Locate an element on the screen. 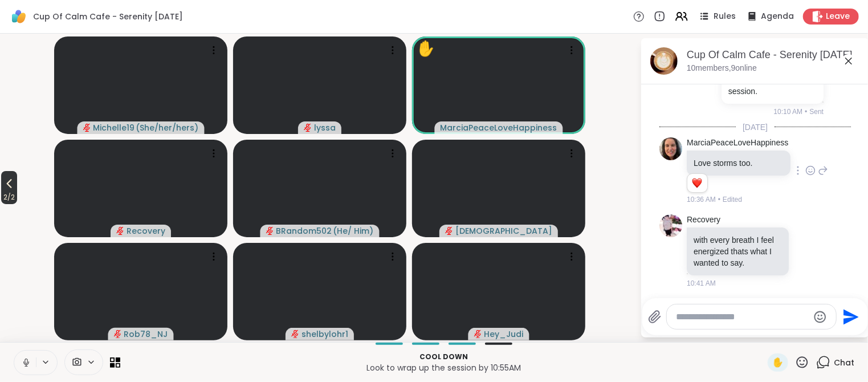  span: shelbylohr1 is located at coordinates (325, 334).